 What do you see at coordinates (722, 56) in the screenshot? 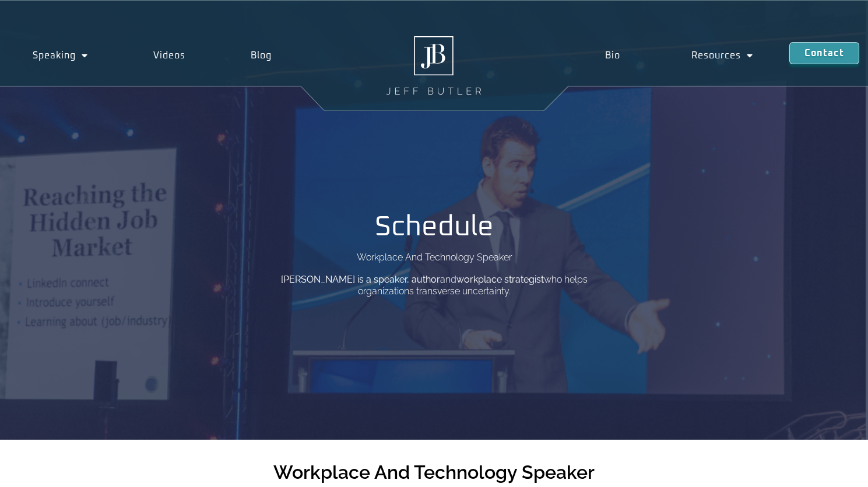
I see `a: Resources` at bounding box center [722, 56].